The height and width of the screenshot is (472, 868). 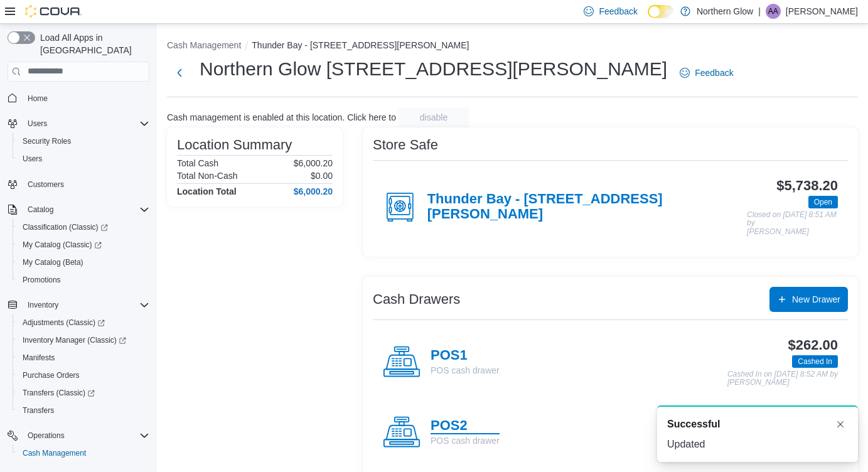 What do you see at coordinates (433, 118) in the screenshot?
I see `span: disable` at bounding box center [433, 118].